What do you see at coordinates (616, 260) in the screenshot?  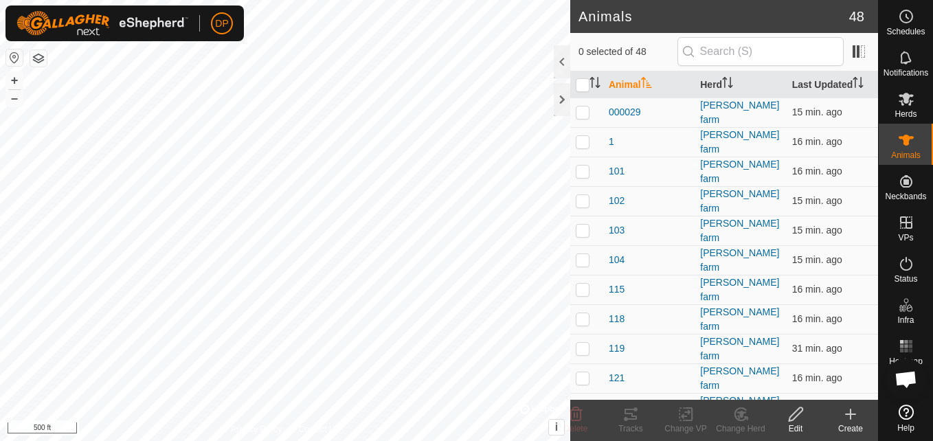 I see `span: 104` at bounding box center [616, 260].